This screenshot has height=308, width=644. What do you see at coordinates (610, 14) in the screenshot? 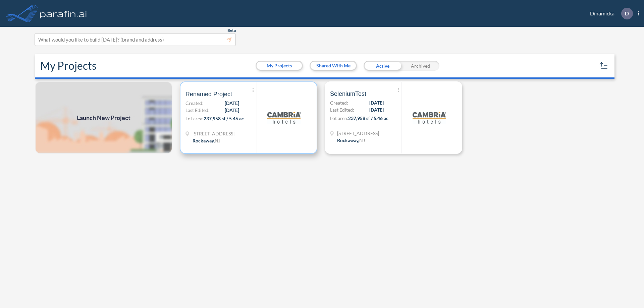
I see `div: Dinamicka` at bounding box center [610, 14].